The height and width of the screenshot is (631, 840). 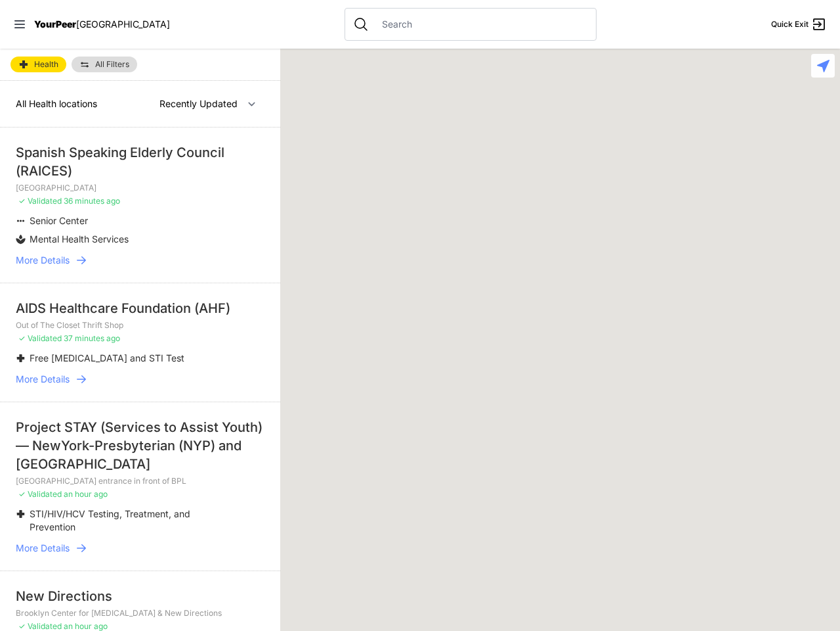 I want to click on a: Health, so click(x=38, y=64).